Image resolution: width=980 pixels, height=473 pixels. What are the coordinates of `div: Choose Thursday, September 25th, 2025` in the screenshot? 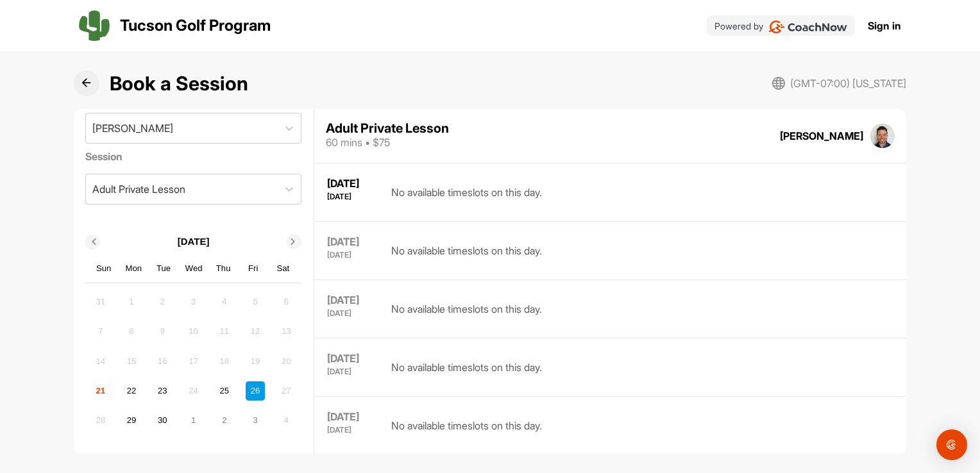 It's located at (224, 391).